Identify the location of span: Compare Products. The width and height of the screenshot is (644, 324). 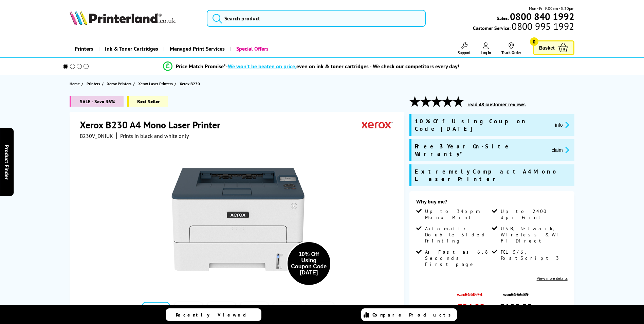
(413, 315).